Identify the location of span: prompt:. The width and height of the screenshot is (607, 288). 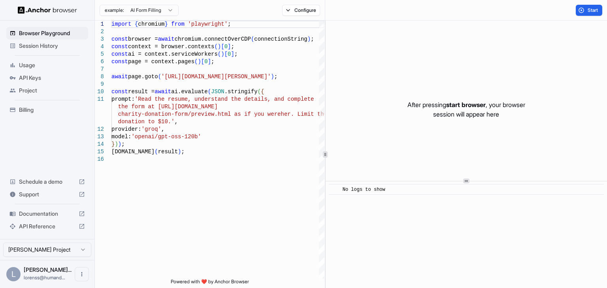
(123, 99).